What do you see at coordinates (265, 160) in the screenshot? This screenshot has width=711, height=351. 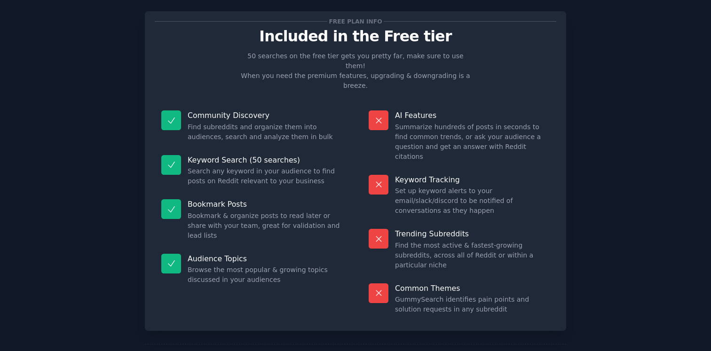 I see `p: Keyword Search (50 searches)` at bounding box center [265, 160].